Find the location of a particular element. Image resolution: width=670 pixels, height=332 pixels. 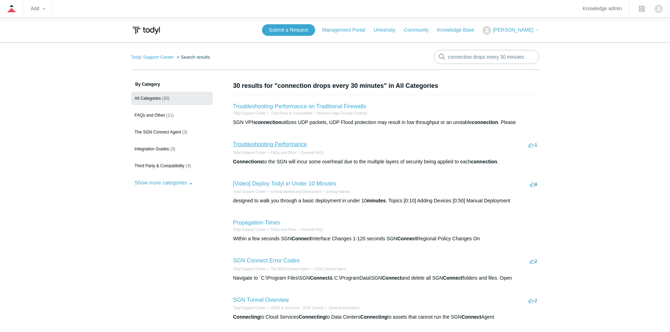

span: FAQs and Other is located at coordinates (150, 115).